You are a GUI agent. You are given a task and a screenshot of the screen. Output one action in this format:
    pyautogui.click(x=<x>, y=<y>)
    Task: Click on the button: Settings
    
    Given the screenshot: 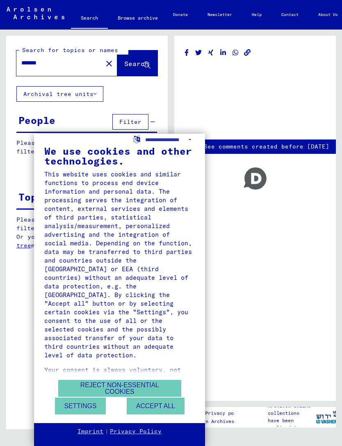 What is the action you would take?
    pyautogui.click(x=80, y=406)
    